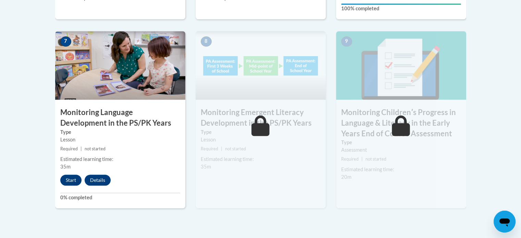  Describe the element at coordinates (347, 41) in the screenshot. I see `span: 9` at that location.